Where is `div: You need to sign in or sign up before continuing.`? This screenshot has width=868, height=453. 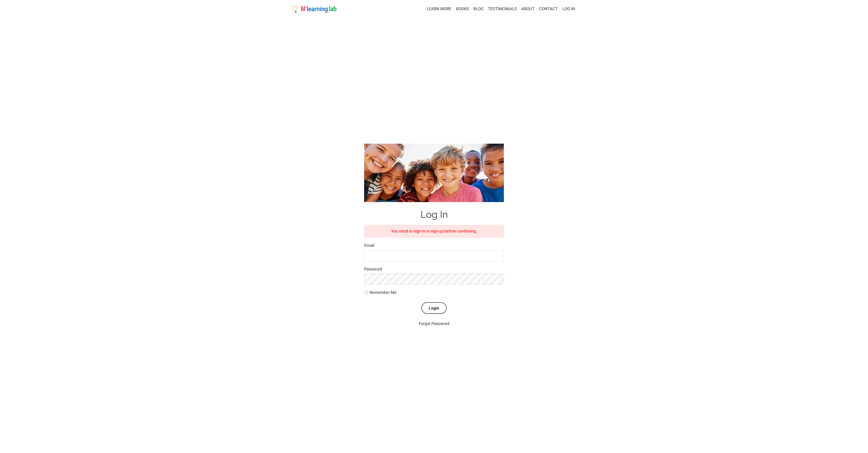 div: You need to sign in or sign up before continuing. is located at coordinates (434, 231).